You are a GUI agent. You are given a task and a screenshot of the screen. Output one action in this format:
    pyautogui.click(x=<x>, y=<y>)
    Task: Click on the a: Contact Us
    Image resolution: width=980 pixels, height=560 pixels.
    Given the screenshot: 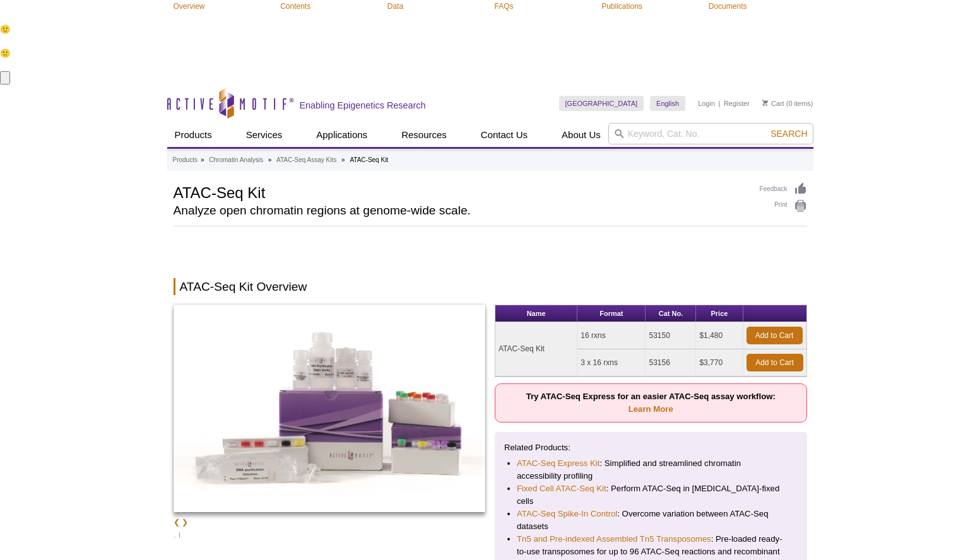 What is the action you would take?
    pyautogui.click(x=504, y=135)
    